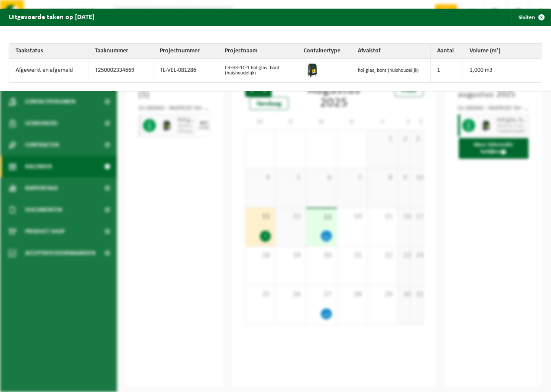 The width and height of the screenshot is (551, 392). What do you see at coordinates (390, 51) in the screenshot?
I see `th: Afvalstof` at bounding box center [390, 51].